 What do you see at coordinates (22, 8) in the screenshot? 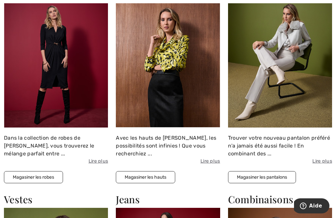
I see `span: Aide` at bounding box center [22, 8].